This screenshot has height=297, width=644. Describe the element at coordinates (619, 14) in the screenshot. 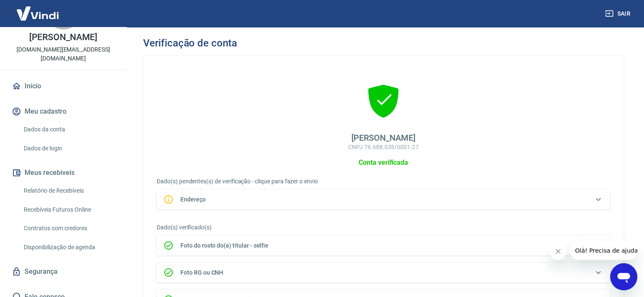

I see `button: Sair` at that location.